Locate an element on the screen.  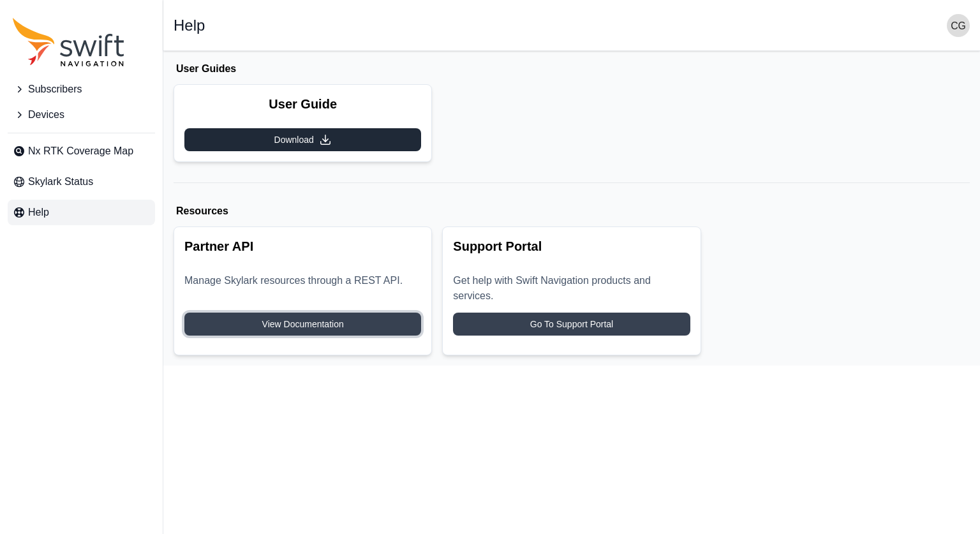
h2: Partner API is located at coordinates (302, 253).